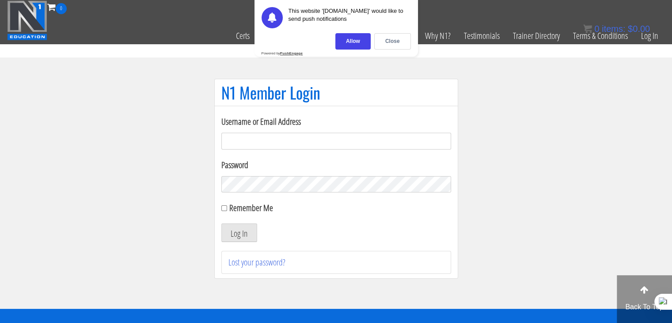 This screenshot has width=672, height=323. What do you see at coordinates (257, 262) in the screenshot?
I see `a: Lost your password?` at bounding box center [257, 262].